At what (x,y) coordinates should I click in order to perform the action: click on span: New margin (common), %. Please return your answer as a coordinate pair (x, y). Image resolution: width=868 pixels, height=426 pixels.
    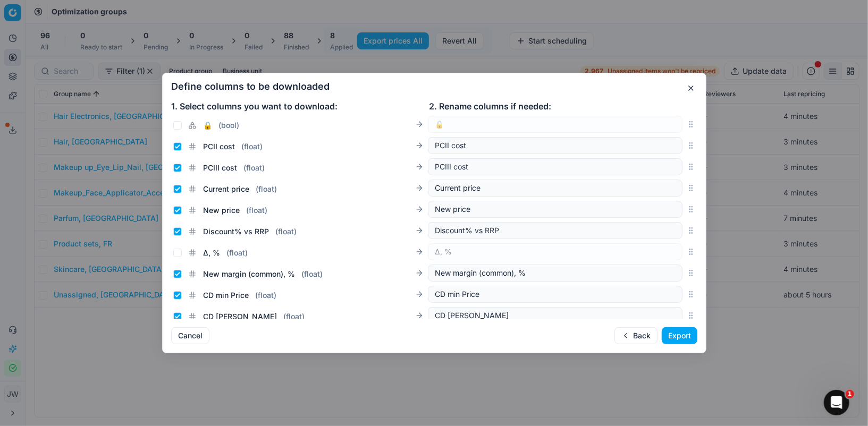
    Looking at the image, I should click on (249, 274).